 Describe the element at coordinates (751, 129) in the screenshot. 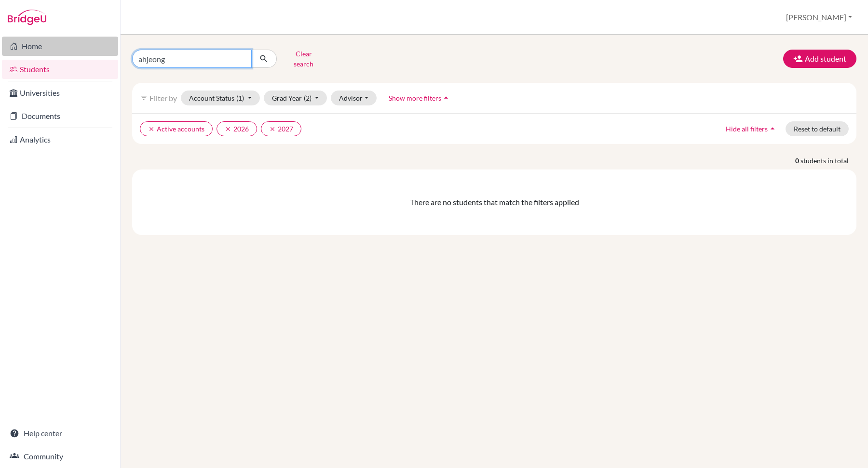

I see `button: Hide all filtersarrow_drop_up` at that location.